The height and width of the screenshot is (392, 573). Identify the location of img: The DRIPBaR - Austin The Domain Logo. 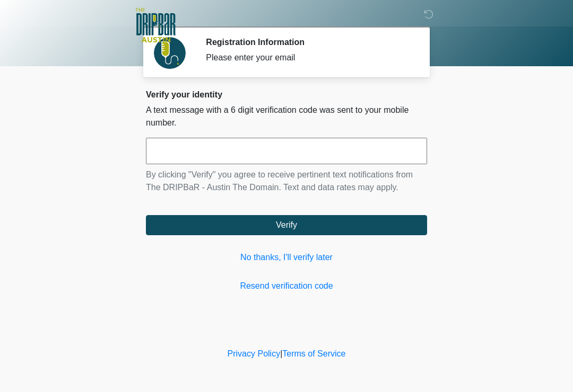
(156, 25).